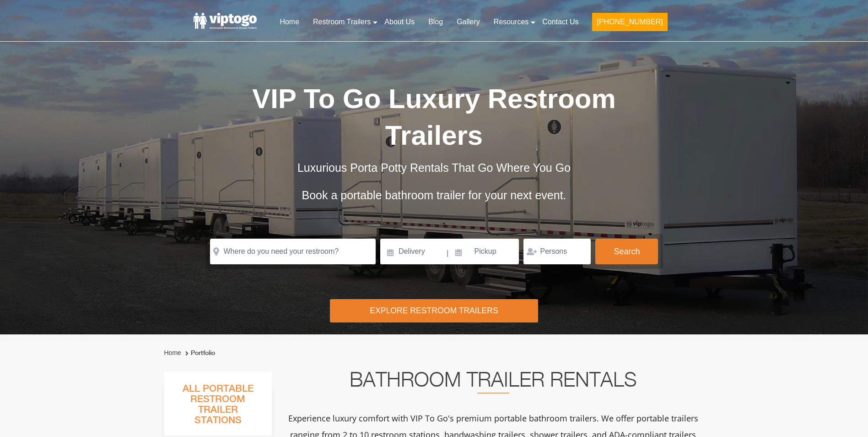  Describe the element at coordinates (434, 310) in the screenshot. I see `div: Explore Restroom Trailers` at that location.